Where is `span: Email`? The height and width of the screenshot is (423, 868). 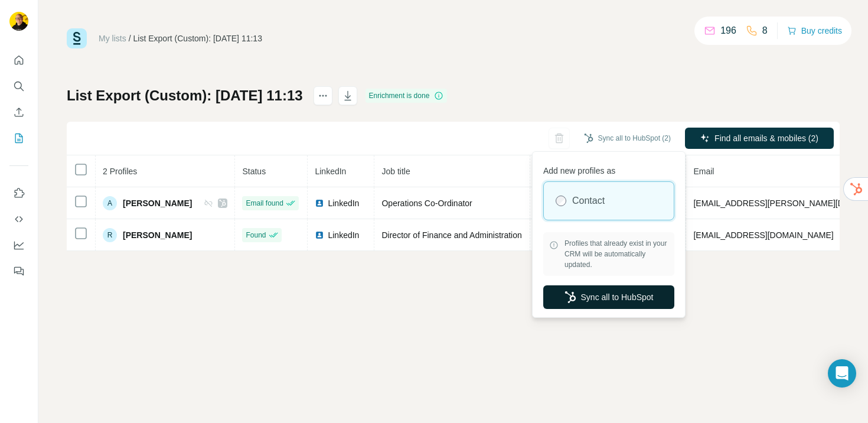 span: Email is located at coordinates (703, 172).